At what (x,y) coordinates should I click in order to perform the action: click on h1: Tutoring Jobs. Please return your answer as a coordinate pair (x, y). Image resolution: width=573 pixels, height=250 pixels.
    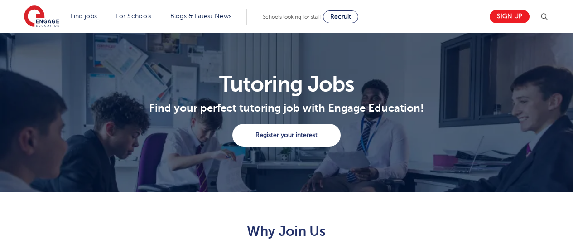
    Looking at the image, I should click on (286, 84).